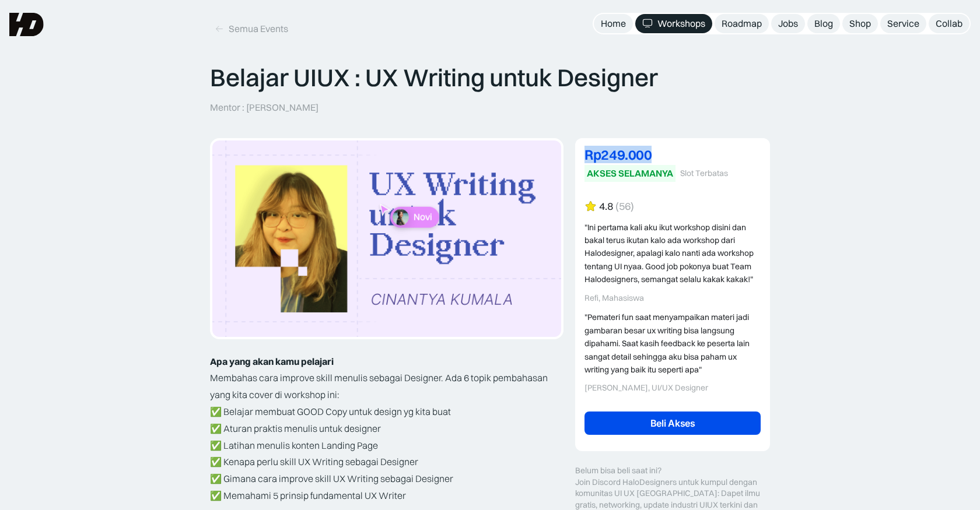  I want to click on p: Membahas cara improve skill menulis sebagai Designer. Ada 6 topik pembahasan yang kita cover di w..., so click(387, 387).